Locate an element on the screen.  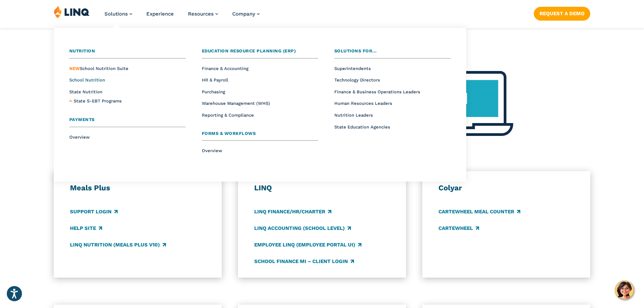
img: LINQ | K‑12 Software is located at coordinates (72, 12).